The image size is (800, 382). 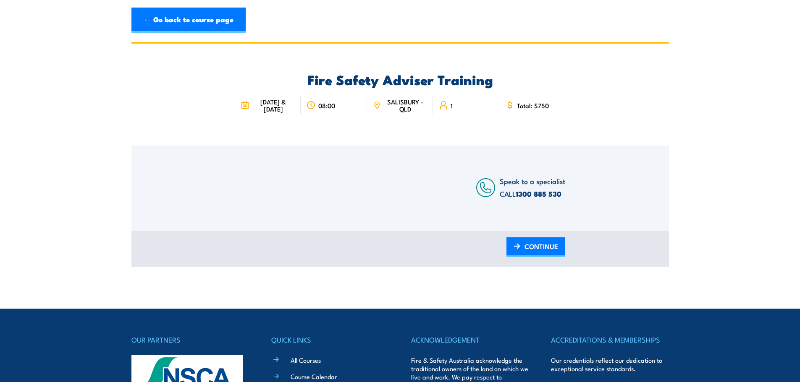 What do you see at coordinates (470, 340) in the screenshot?
I see `h4: ACKNOWLEDGEMENT` at bounding box center [470, 340].